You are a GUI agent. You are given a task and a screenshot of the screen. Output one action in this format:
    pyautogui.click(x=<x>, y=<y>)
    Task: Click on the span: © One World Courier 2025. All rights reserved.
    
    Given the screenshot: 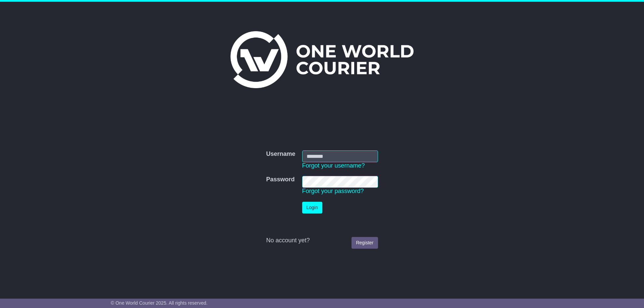 What is the action you would take?
    pyautogui.click(x=159, y=303)
    